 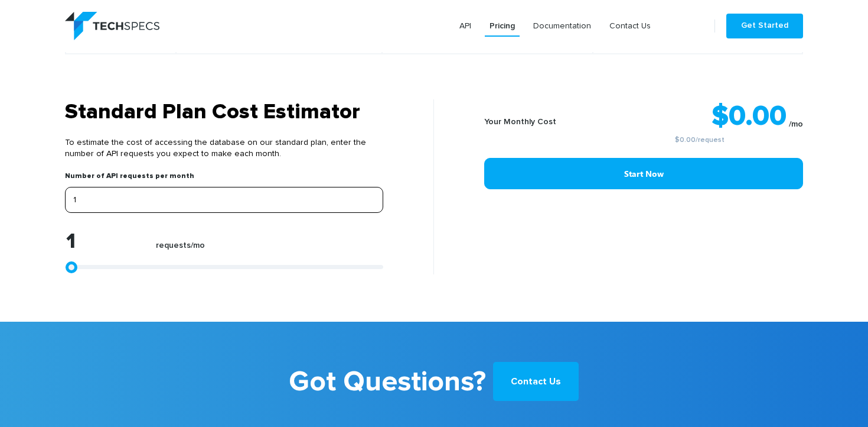 I want to click on img: logo, so click(x=112, y=26).